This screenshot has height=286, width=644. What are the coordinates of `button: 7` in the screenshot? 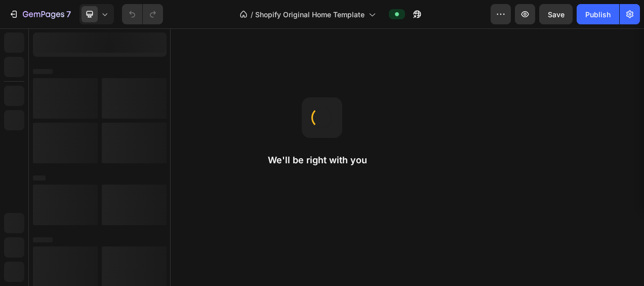 It's located at (40, 14).